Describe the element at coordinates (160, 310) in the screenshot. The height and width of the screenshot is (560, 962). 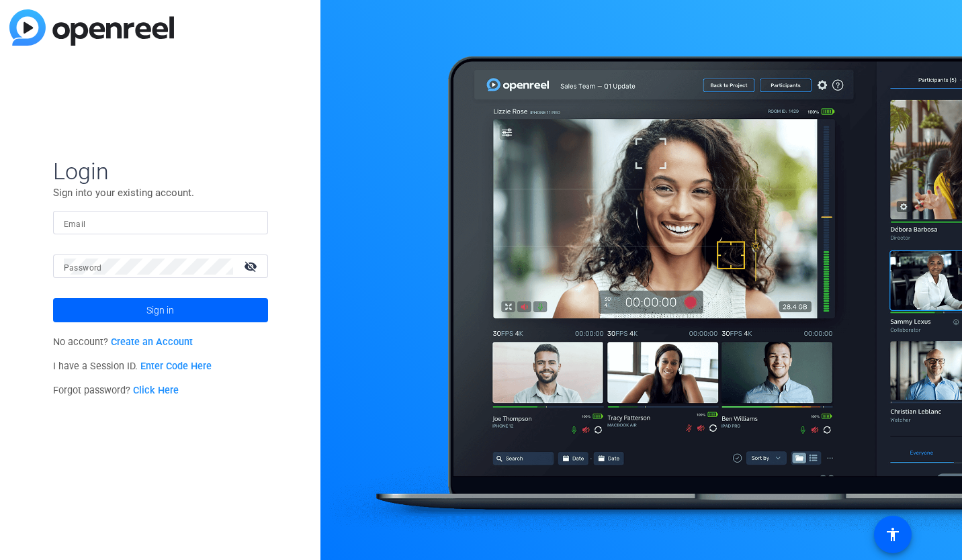
I see `button: Sign in` at that location.